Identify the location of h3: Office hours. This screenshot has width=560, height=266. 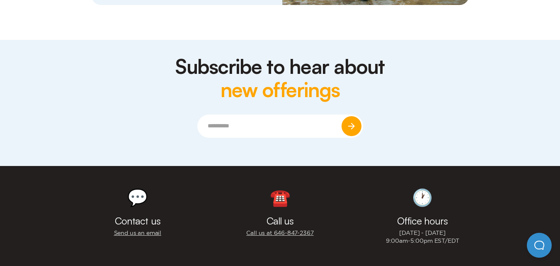
(422, 221).